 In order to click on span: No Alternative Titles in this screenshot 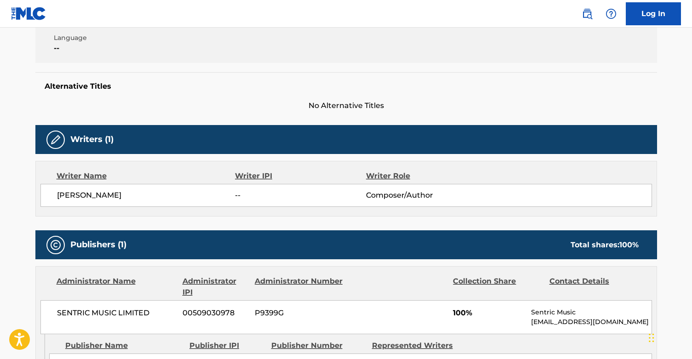, I will do `click(346, 106)`.